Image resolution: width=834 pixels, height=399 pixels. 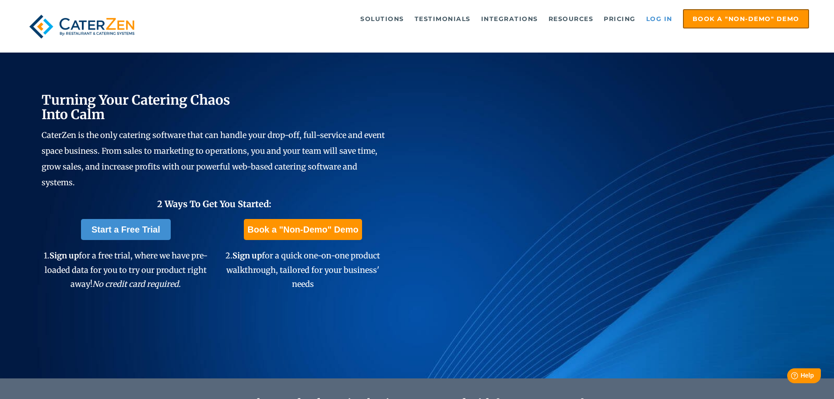 What do you see at coordinates (484, 19) in the screenshot?
I see `div: Navigation Menu` at bounding box center [484, 19].